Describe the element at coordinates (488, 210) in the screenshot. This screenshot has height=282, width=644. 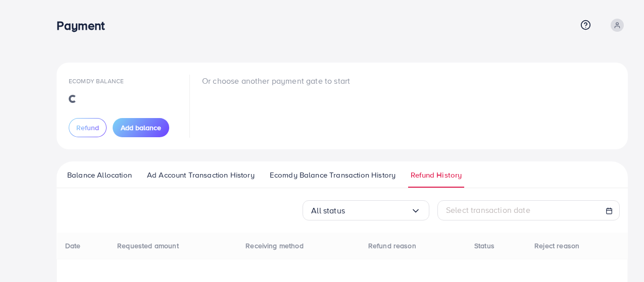
I see `span: Select transaction date` at that location.